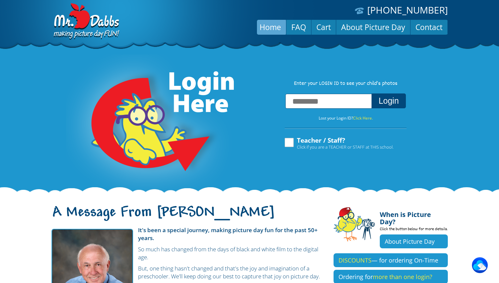 This screenshot has height=283, width=499. What do you see at coordinates (388, 101) in the screenshot?
I see `button: Login` at bounding box center [388, 101].